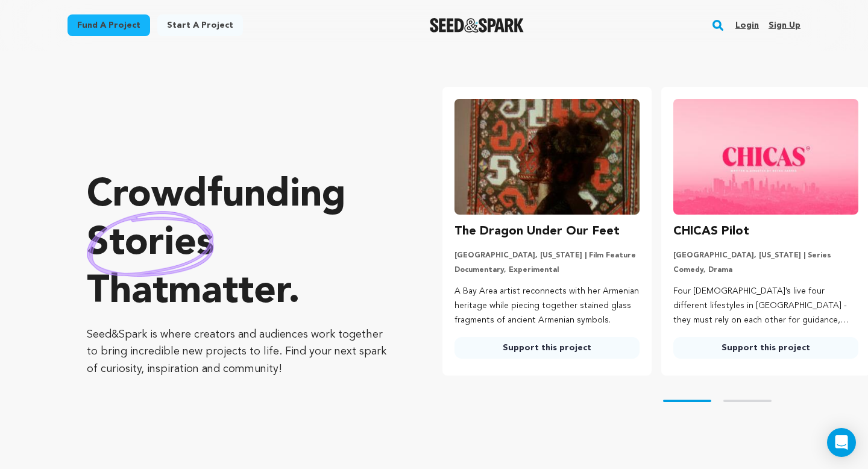 The image size is (868, 469). What do you see at coordinates (476, 25) in the screenshot?
I see `a: Seed&Spark Homepage` at bounding box center [476, 25].